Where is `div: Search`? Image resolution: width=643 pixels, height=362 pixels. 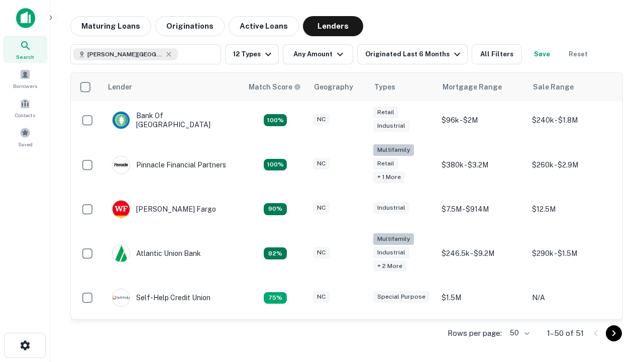
div: Search is located at coordinates (25, 49).